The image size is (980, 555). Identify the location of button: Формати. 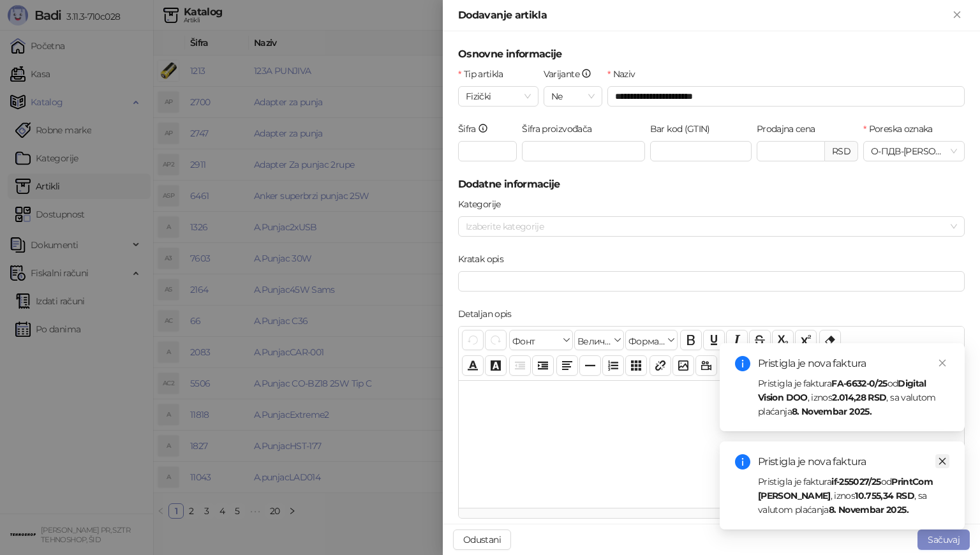
(652, 340).